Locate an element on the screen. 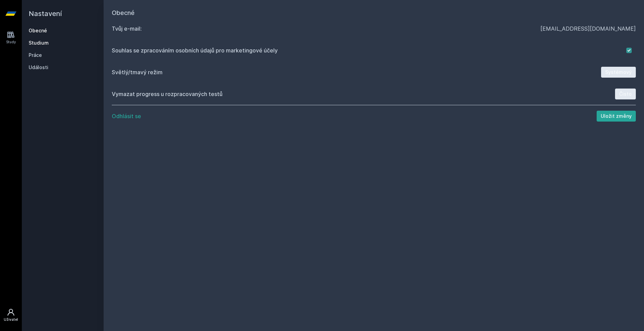  button: Čisto is located at coordinates (625, 94).